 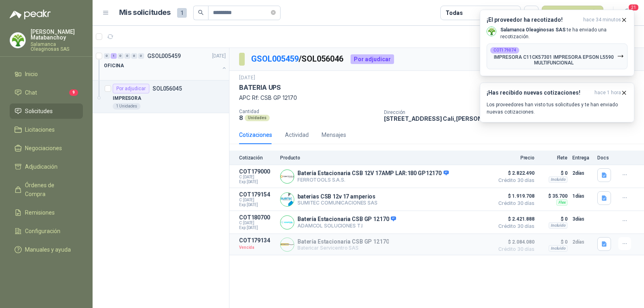 What do you see at coordinates (257, 158) in the screenshot?
I see `p: Cotización` at bounding box center [257, 158].